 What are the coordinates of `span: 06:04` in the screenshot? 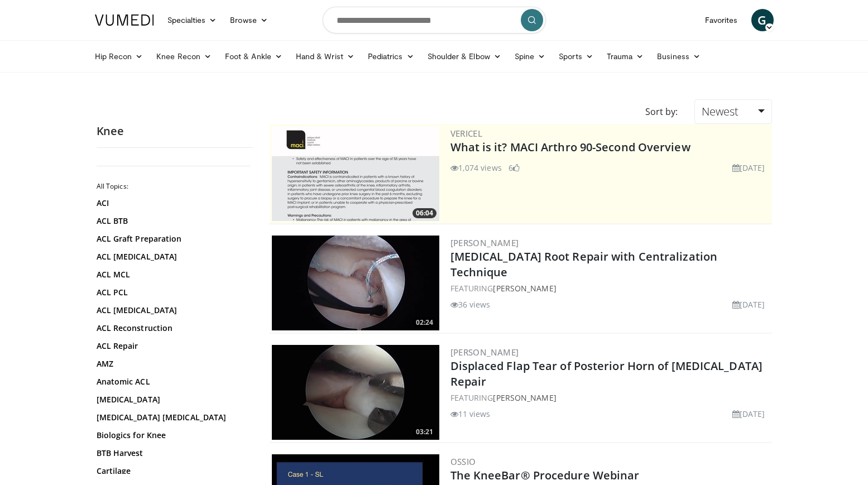 It's located at (425, 213).